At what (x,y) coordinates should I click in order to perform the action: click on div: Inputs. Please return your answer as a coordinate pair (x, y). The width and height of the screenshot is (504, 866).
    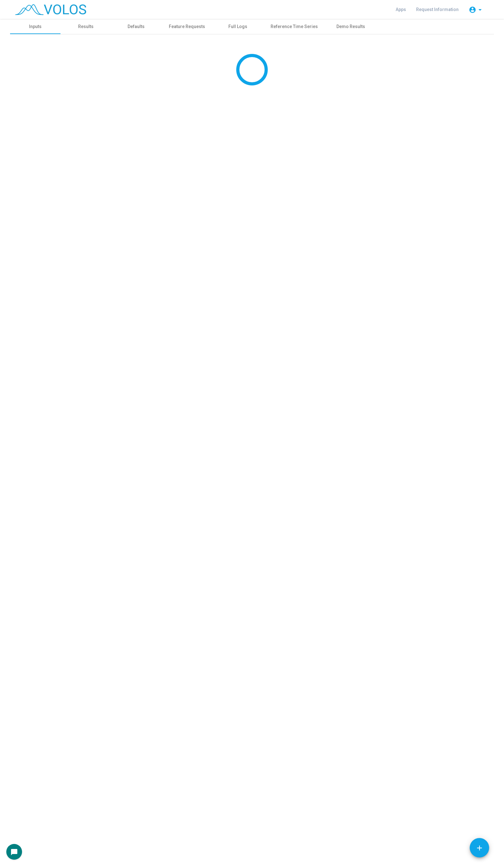
    Looking at the image, I should click on (35, 27).